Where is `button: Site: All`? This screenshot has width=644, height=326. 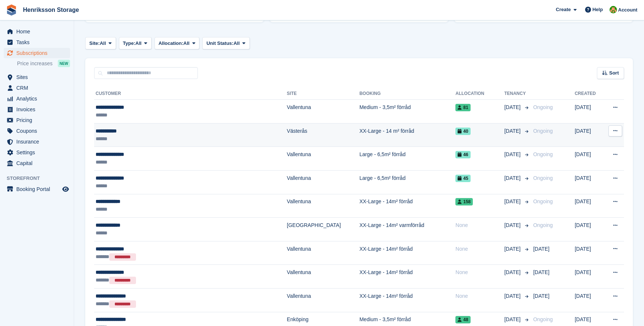 button: Site: All is located at coordinates (100, 43).